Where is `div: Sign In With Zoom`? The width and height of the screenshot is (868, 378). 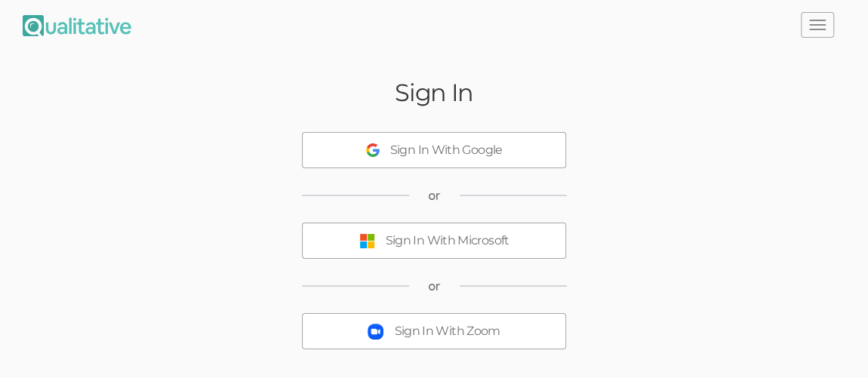 div: Sign In With Zoom is located at coordinates (447, 331).